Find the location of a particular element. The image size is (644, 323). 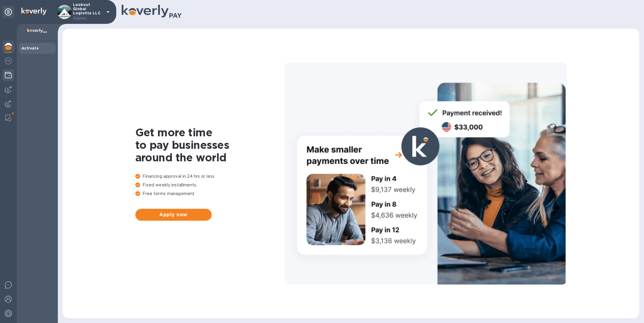

img: Wallets is located at coordinates (9, 75).